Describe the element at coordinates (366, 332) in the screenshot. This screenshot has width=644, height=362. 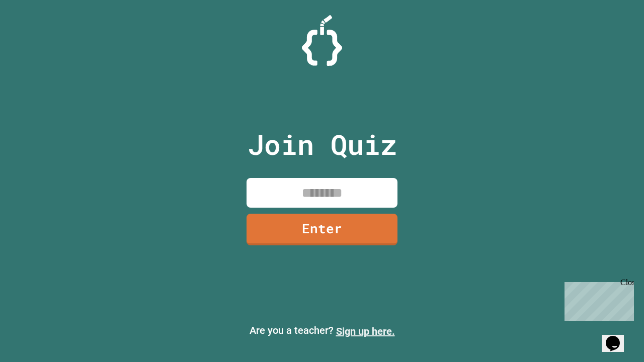
I see `a: Sign up here.` at that location.